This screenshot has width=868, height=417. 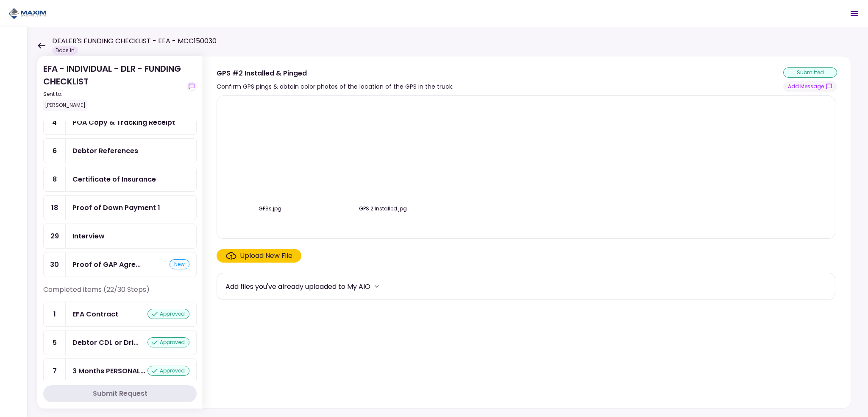 What do you see at coordinates (107, 264) in the screenshot?
I see `div: Proof of GAP Agreement` at bounding box center [107, 264].